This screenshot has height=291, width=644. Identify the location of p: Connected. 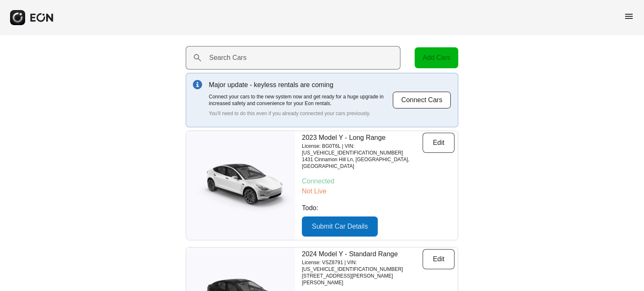
(378, 181).